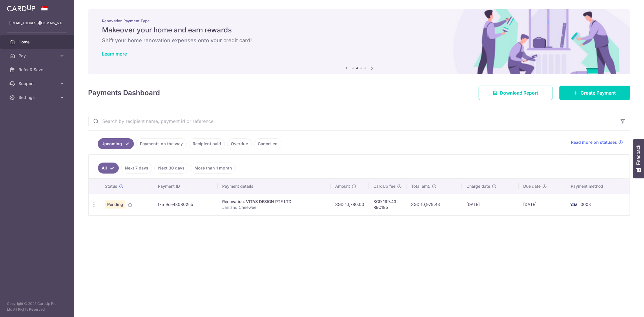 The image size is (644, 317). I want to click on a: Recipient paid, so click(207, 143).